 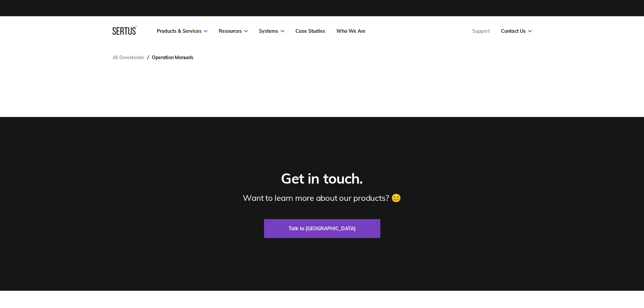 I want to click on a: Systems, so click(x=271, y=31).